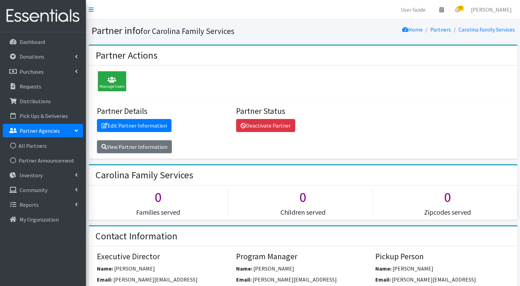  What do you see at coordinates (196, 31) in the screenshot?
I see `h1: Partner info` at bounding box center [196, 31].